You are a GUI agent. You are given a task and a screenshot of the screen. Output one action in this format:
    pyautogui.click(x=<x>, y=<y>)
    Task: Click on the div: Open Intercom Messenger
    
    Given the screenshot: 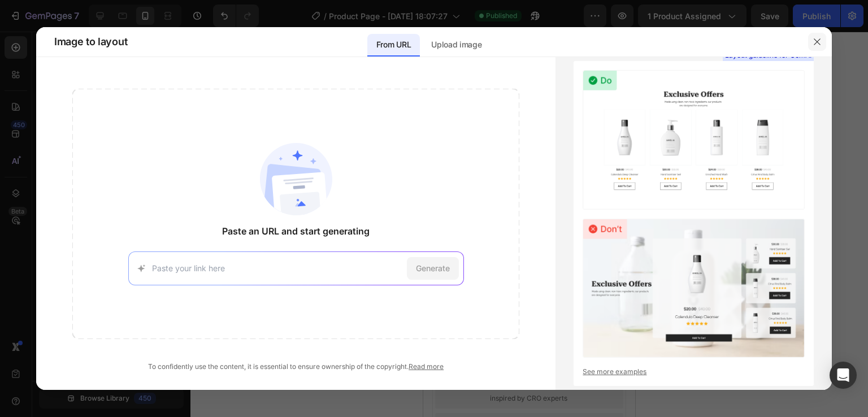 What is the action you would take?
    pyautogui.click(x=843, y=375)
    